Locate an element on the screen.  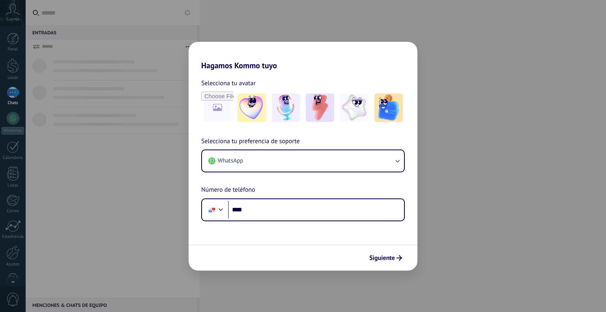
img: -5.jpeg is located at coordinates (389, 108).